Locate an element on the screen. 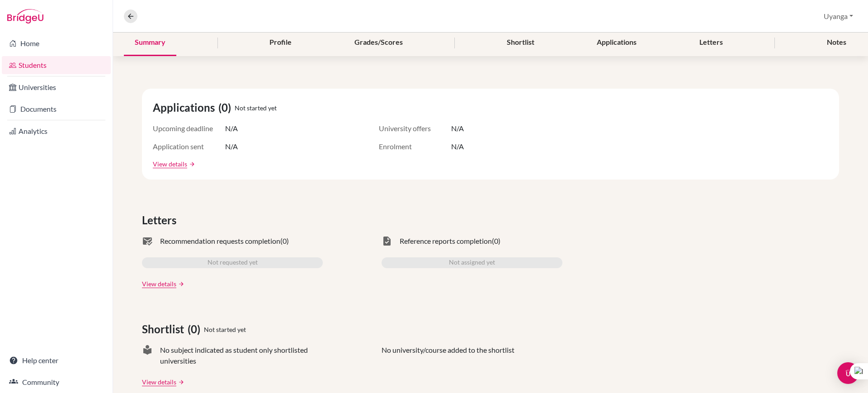  span: Application sent is located at coordinates (189, 146).